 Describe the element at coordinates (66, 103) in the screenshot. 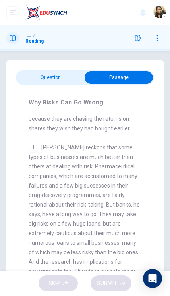

I see `h4: Why Risks Can Go Wrong` at that location.